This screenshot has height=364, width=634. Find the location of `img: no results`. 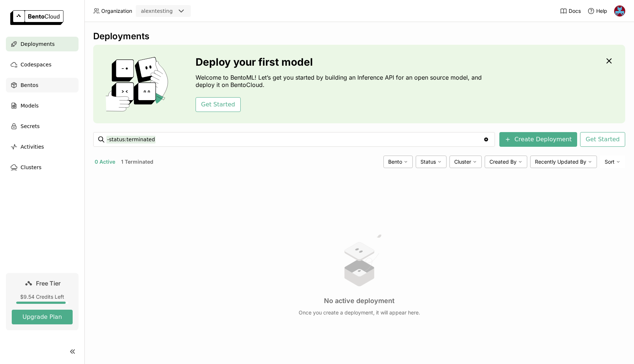

img: no results is located at coordinates (359, 260).